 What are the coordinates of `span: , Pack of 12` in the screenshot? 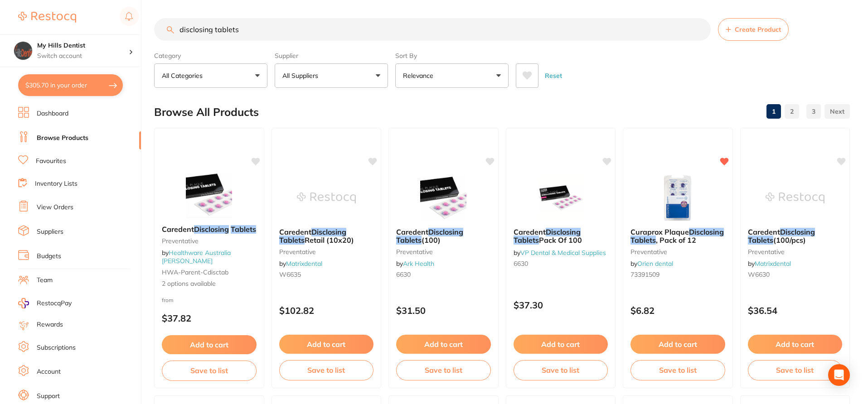 It's located at (676, 240).